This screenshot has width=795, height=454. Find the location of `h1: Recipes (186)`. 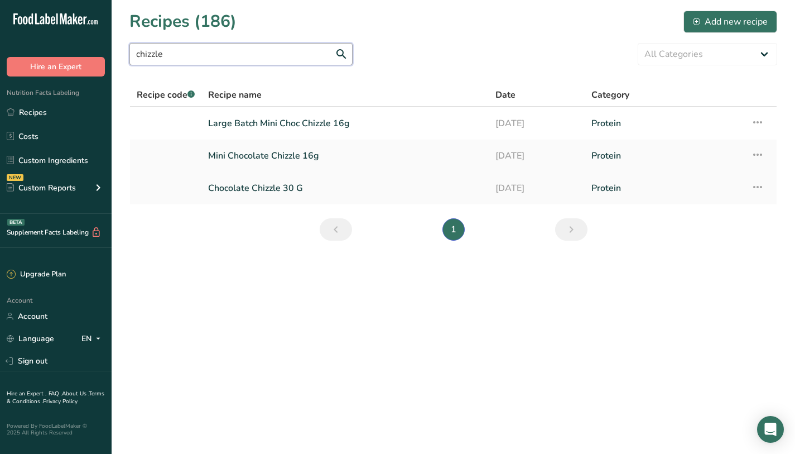

h1: Recipes (186) is located at coordinates (183, 21).